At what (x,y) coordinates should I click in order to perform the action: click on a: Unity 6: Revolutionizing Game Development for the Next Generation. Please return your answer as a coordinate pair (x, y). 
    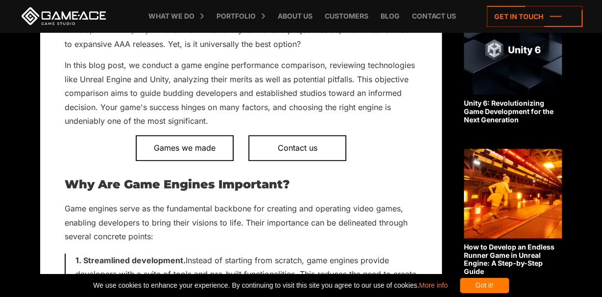
    Looking at the image, I should click on (513, 64).